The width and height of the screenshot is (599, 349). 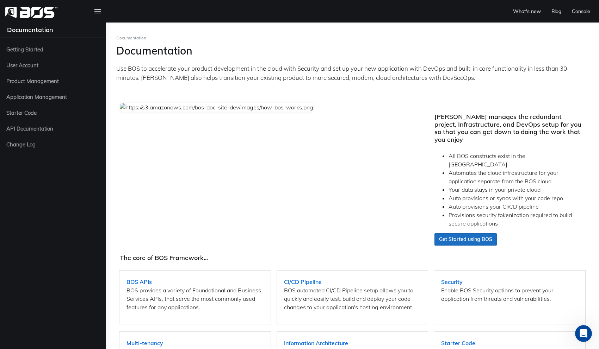 What do you see at coordinates (145, 343) in the screenshot?
I see `strong: Multi-tenancy` at bounding box center [145, 343].